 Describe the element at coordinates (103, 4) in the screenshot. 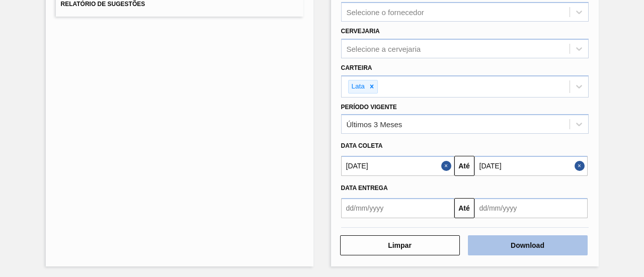

I see `span: Relatório de Sugestões` at that location.